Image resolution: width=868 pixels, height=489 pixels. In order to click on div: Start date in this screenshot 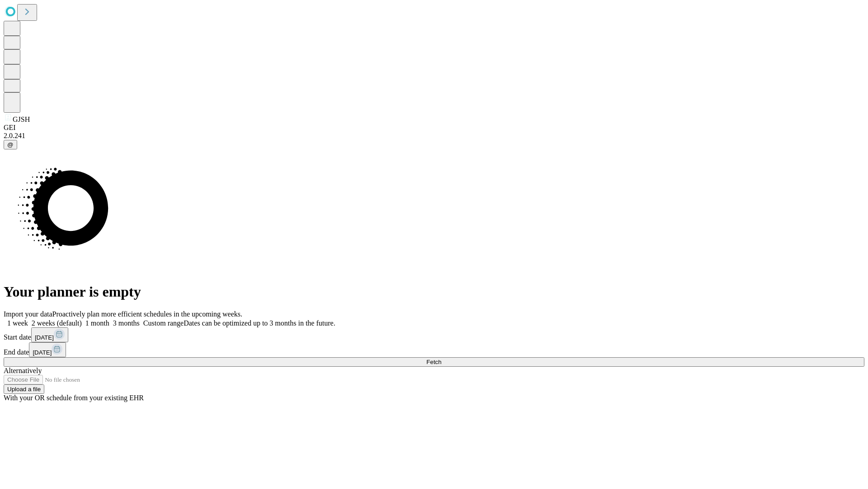, I will do `click(434, 335)`.